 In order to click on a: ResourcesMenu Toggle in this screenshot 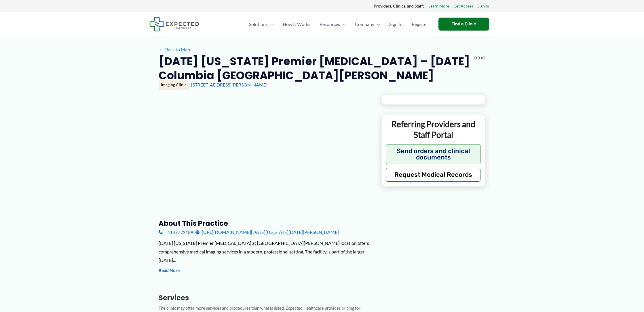, I will do `click(332, 24)`.